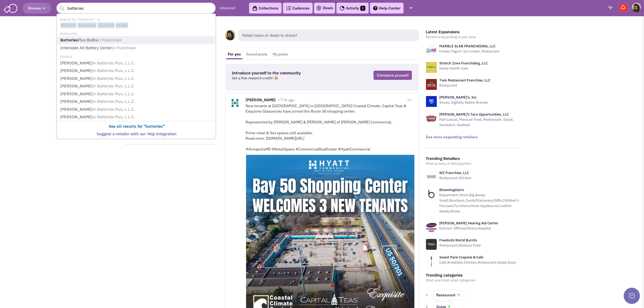 The image size is (644, 308). Describe the element at coordinates (266, 8) in the screenshot. I see `a: Collections` at that location.